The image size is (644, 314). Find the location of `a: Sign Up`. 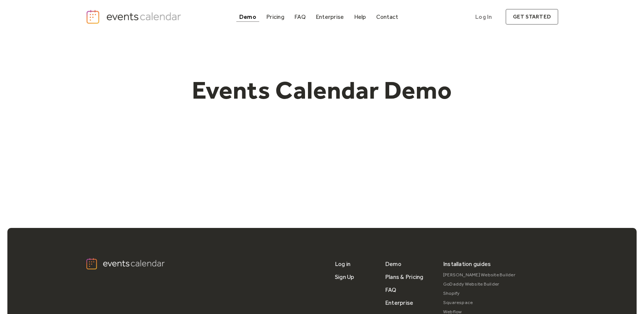

a: Sign Up is located at coordinates (345, 277).